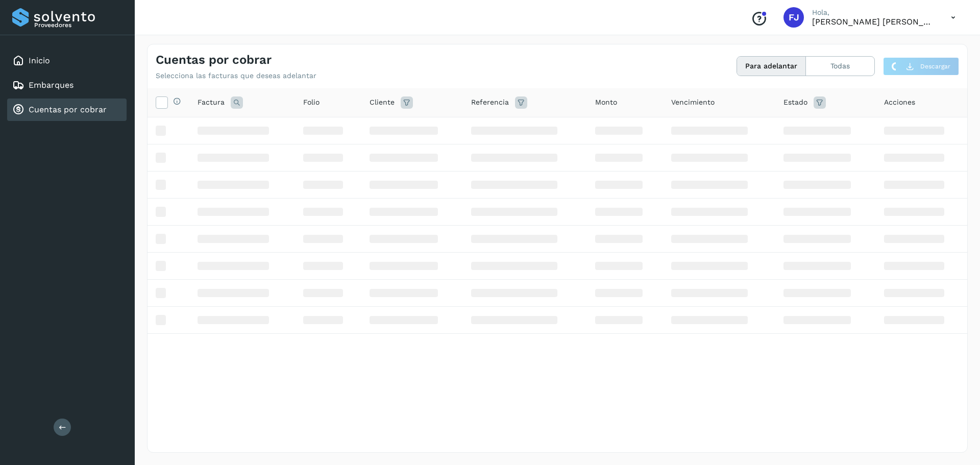  What do you see at coordinates (840, 66) in the screenshot?
I see `button: Todas` at bounding box center [840, 66].